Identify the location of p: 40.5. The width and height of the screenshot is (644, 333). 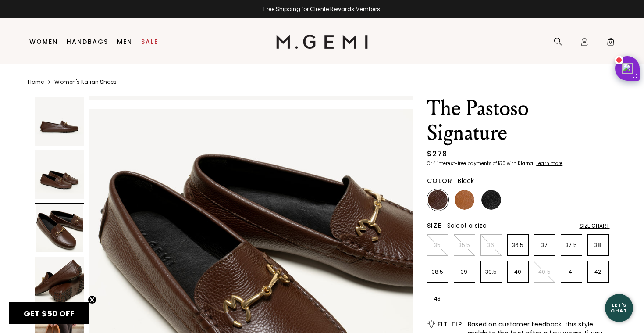
(544, 272).